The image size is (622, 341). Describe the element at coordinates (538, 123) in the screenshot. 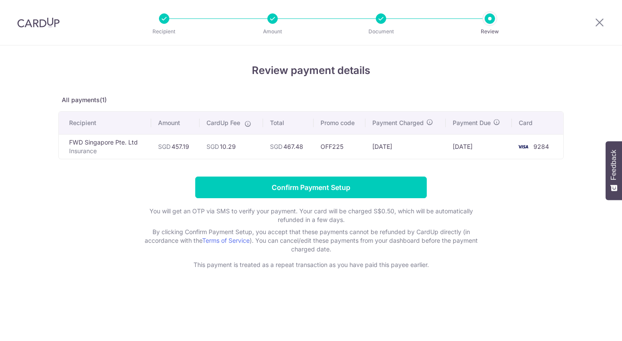

I see `th: Card` at that location.